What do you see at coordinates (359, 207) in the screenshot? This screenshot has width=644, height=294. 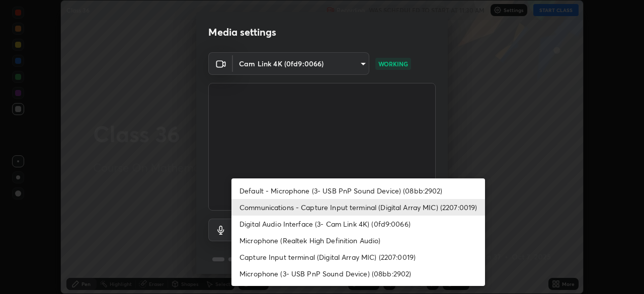 I see `li: Communications - Capture Input terminal (Digital Array MIC) (2207:0019)` at bounding box center [359, 207].